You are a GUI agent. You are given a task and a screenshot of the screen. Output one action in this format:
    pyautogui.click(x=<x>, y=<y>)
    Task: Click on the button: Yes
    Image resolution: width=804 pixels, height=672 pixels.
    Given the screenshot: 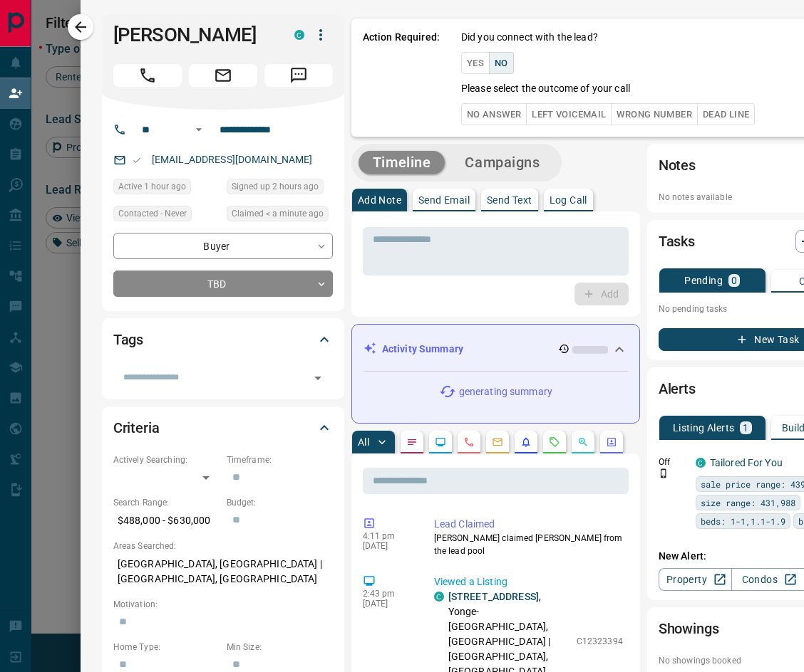 What is the action you would take?
    pyautogui.click(x=475, y=62)
    